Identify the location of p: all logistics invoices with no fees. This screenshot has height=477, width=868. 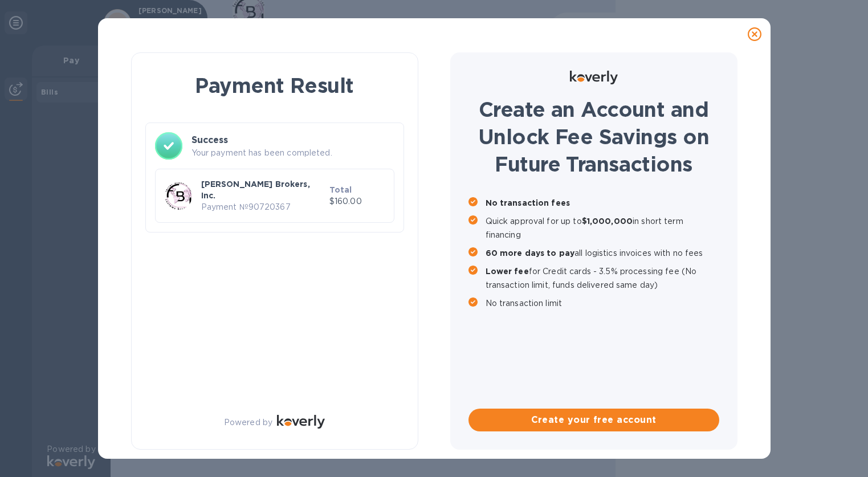
(602, 253).